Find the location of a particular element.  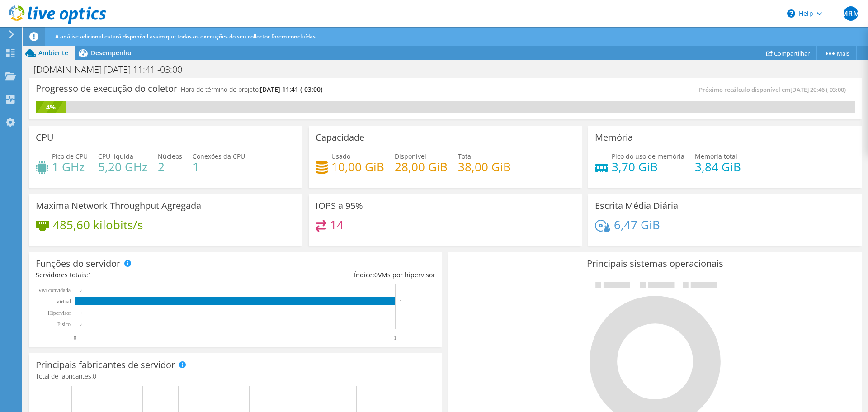

span: Desempenho is located at coordinates (111, 53).